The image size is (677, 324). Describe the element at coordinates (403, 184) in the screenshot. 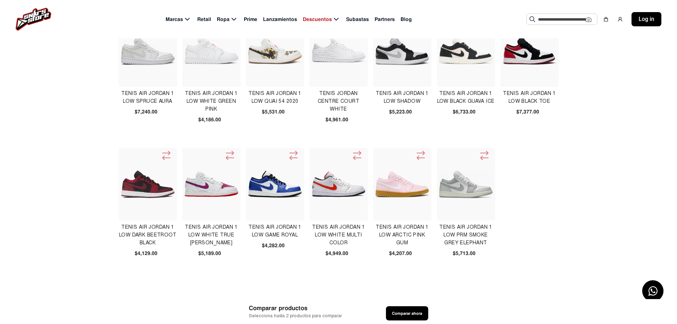

I see `img: Tenis Air Jordan 1 Low Arctic Pink Gum` at that location.